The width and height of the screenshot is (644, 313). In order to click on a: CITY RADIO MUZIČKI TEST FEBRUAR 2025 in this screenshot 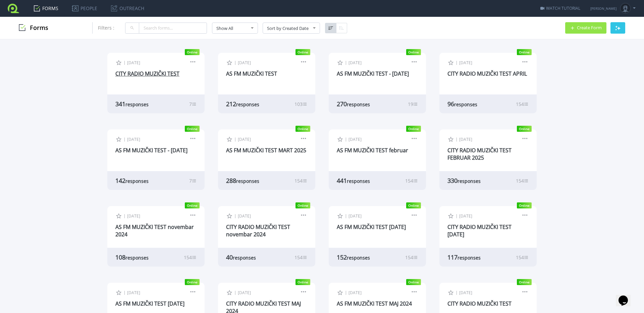, I will do `click(479, 154)`.